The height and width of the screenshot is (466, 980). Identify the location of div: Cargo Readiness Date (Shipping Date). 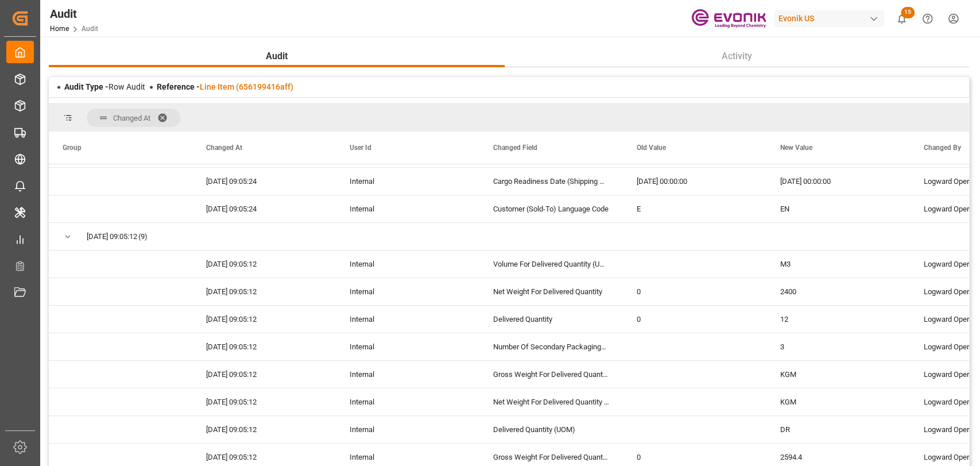
(551, 181).